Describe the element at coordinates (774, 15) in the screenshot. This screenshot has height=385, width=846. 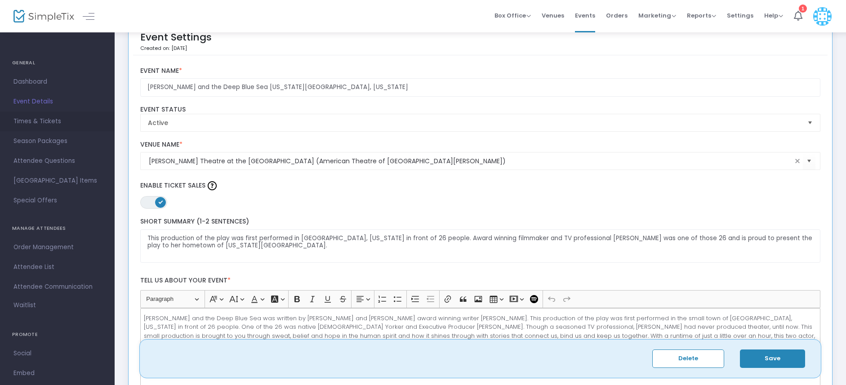
I see `span: Help` at that location.